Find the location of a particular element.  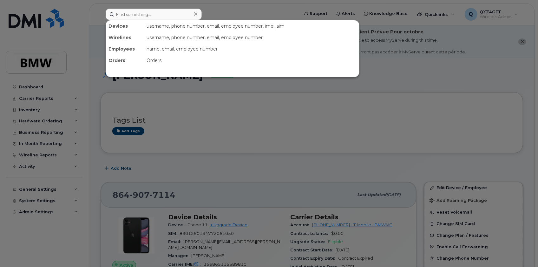

div: username, phone number, email, employee number, imei, sim is located at coordinates (252, 26).